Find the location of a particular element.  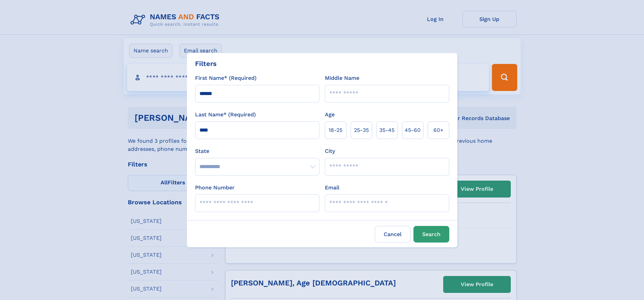

span: 60+ is located at coordinates (438, 130).